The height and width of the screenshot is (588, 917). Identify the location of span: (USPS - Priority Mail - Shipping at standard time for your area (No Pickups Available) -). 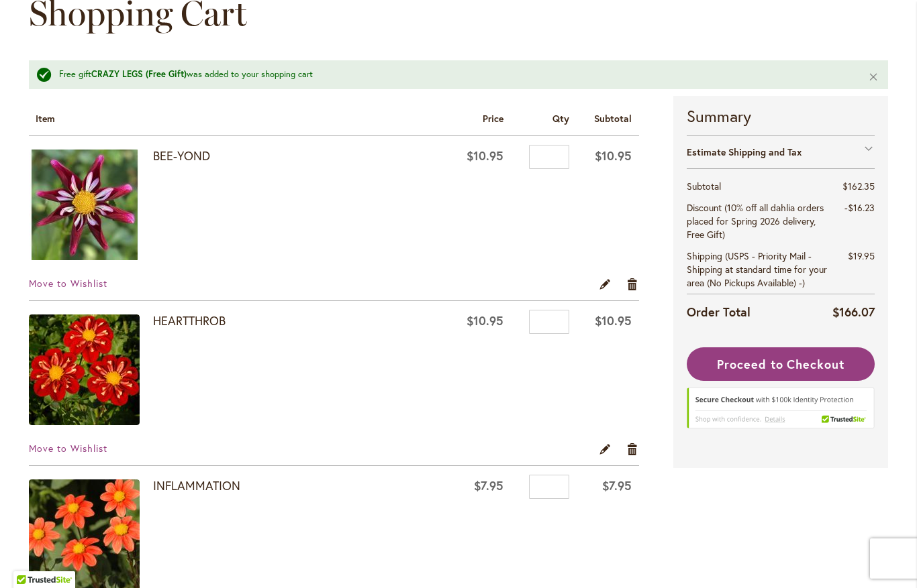
(757, 268).